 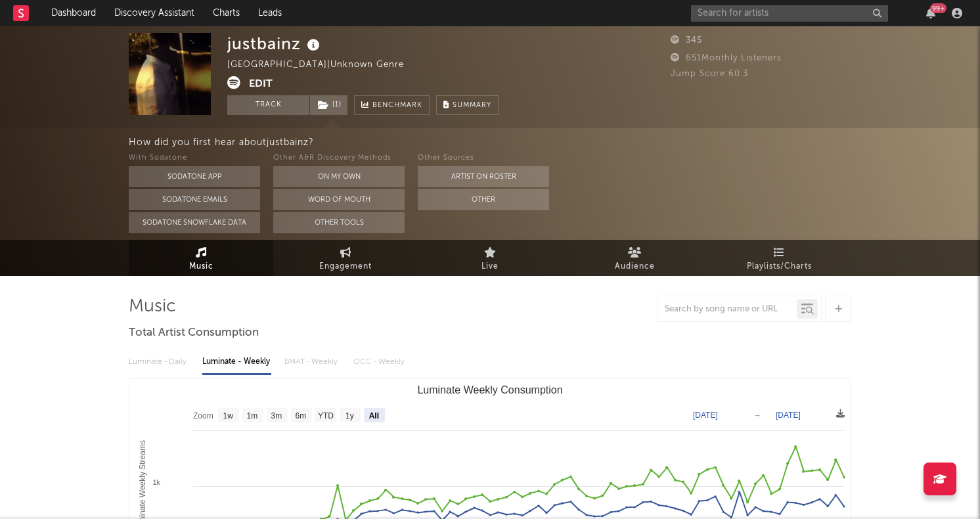 What do you see at coordinates (726, 58) in the screenshot?
I see `span: 651 Monthly Listeners` at bounding box center [726, 58].